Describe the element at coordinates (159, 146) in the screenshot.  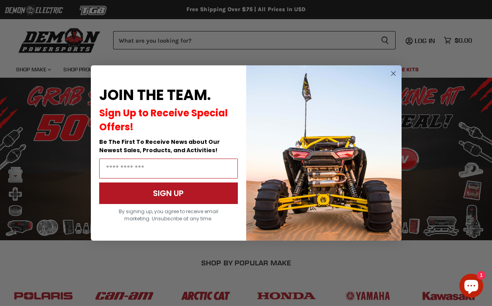
I see `span: Be The First To Receive News about Our Newest Sales, Products, and Activities!` at that location.